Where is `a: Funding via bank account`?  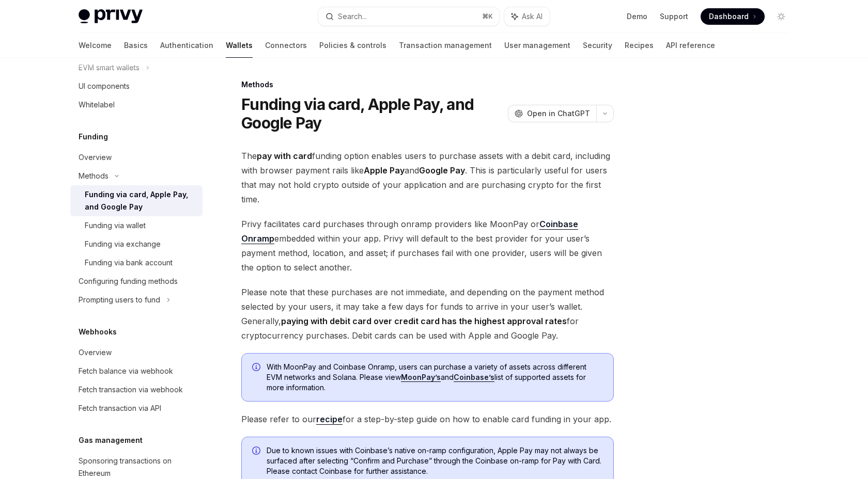 a: Funding via bank account is located at coordinates (136, 263).